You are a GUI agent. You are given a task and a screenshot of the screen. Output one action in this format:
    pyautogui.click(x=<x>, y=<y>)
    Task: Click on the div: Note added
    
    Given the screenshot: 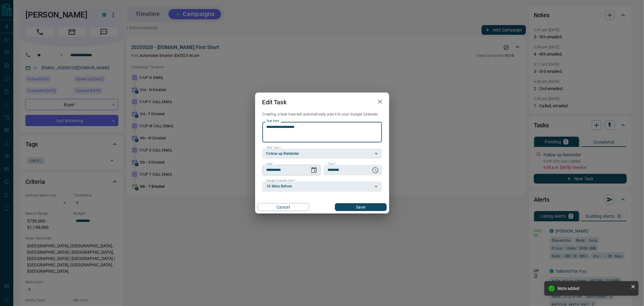 What is the action you would take?
    pyautogui.click(x=593, y=288)
    